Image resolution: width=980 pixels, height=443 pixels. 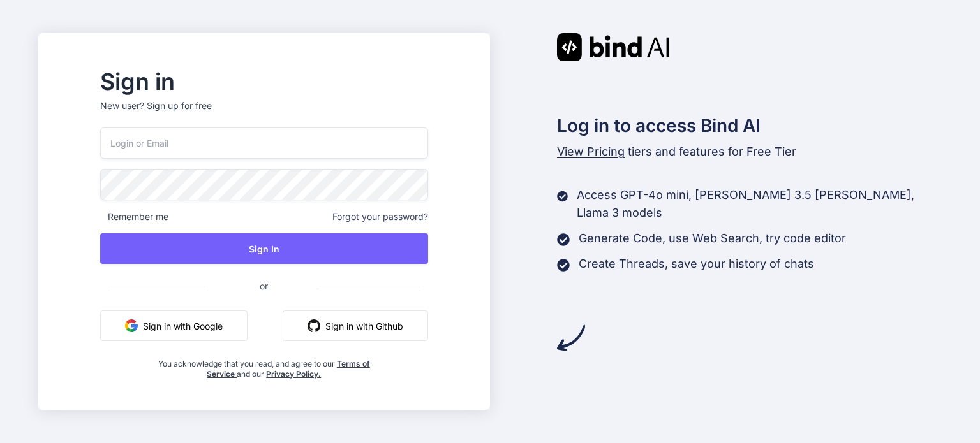 I want to click on h2: Sign in, so click(x=264, y=81).